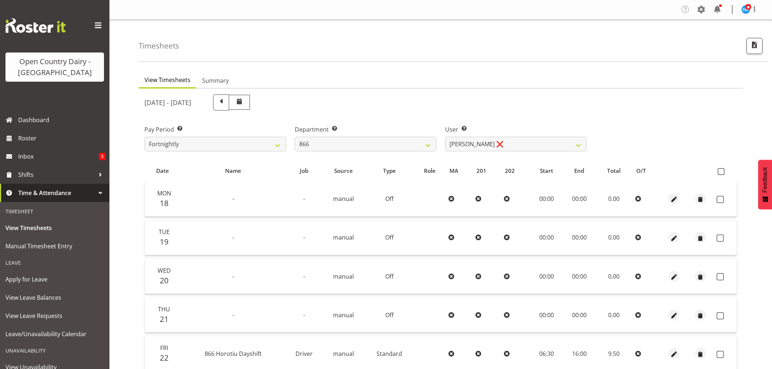 The width and height of the screenshot is (772, 369). What do you see at coordinates (304, 171) in the screenshot?
I see `span: Job` at bounding box center [304, 171].